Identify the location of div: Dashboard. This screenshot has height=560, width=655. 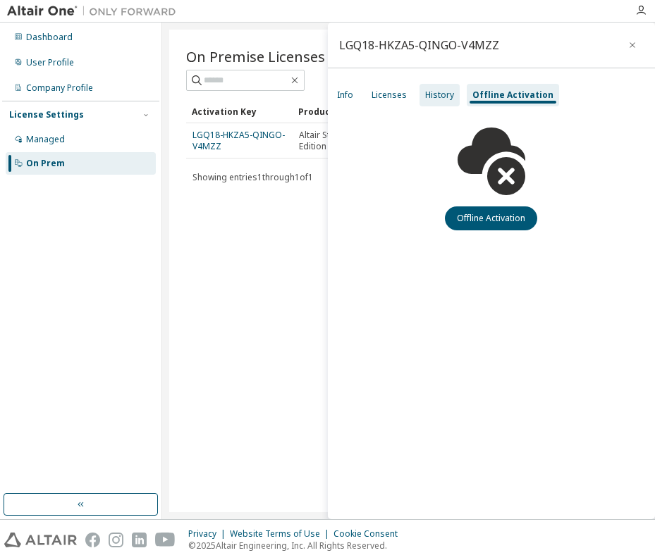
(49, 37).